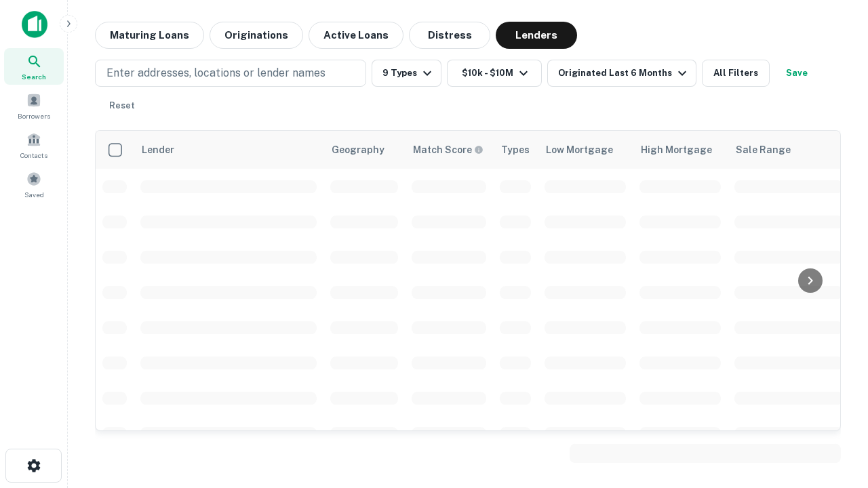 The height and width of the screenshot is (488, 868). Describe the element at coordinates (448, 150) in the screenshot. I see `div: Capitalize uses an advanced AI algorithm to match your search with the best lender. The match sco...` at that location.